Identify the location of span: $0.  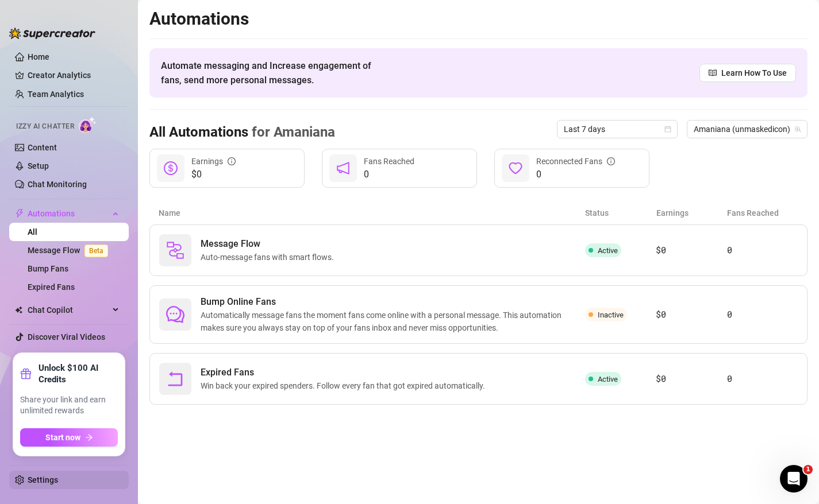
(213, 174).